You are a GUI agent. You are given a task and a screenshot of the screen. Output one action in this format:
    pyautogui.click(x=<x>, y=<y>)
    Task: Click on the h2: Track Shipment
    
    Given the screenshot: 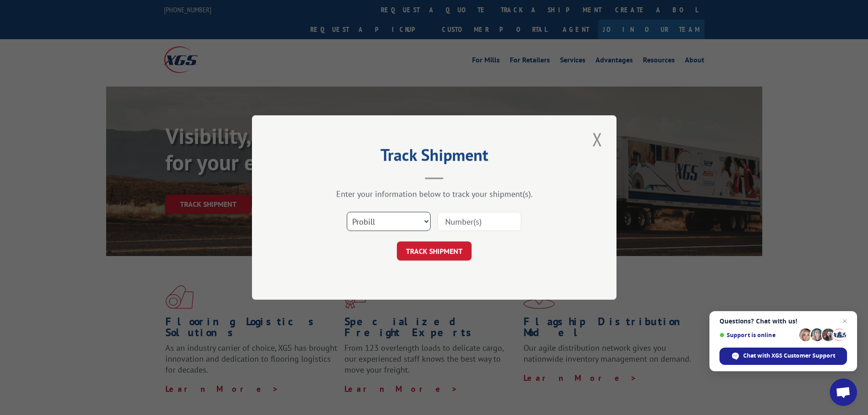 What is the action you would take?
    pyautogui.click(x=434, y=157)
    